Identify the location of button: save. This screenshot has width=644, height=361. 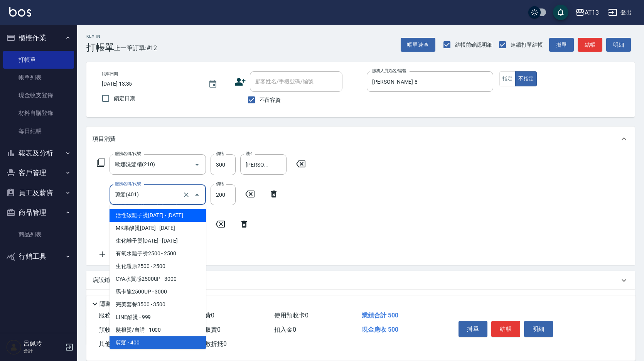
(561, 13).